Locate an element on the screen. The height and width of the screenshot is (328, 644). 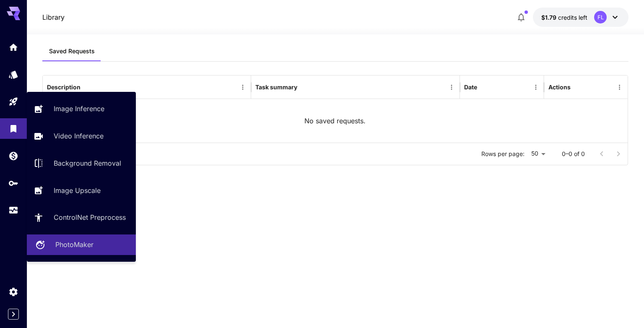
nav: breadcrumb is located at coordinates (53, 17).